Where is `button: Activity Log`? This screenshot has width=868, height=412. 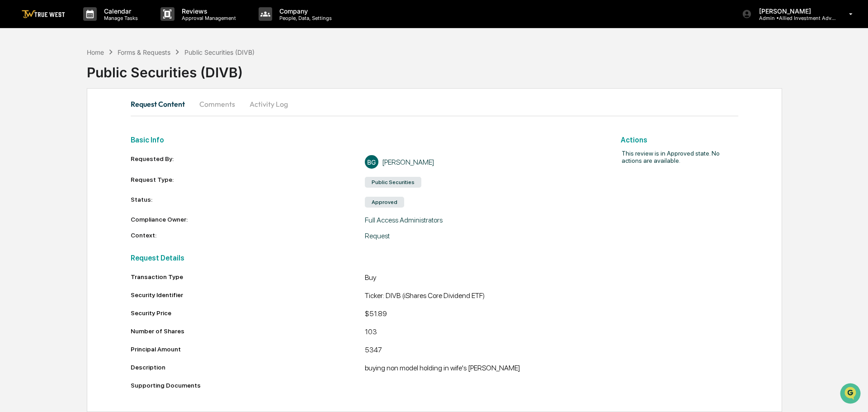
button: Activity Log is located at coordinates (268, 104).